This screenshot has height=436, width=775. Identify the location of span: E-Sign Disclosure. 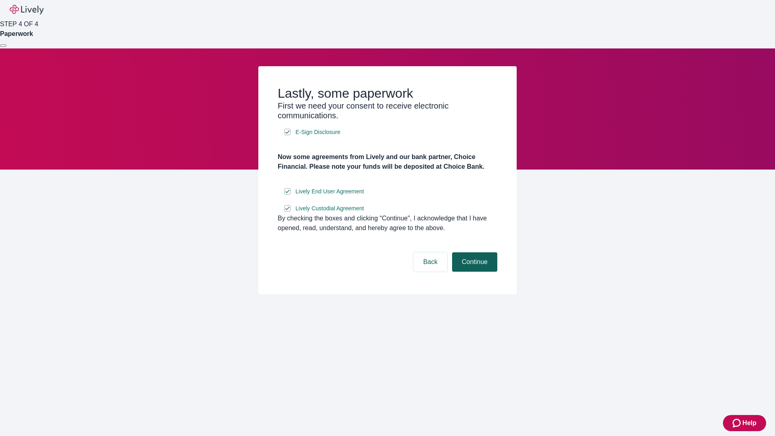
(318, 132).